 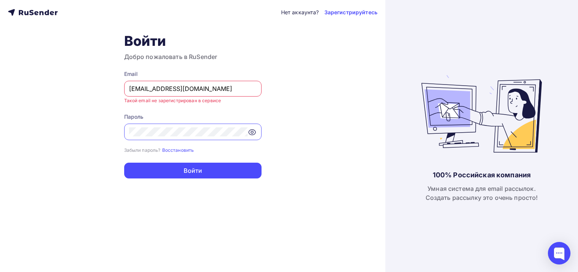 What do you see at coordinates (482, 175) in the screenshot?
I see `div: 100% Российская компания` at bounding box center [482, 175].